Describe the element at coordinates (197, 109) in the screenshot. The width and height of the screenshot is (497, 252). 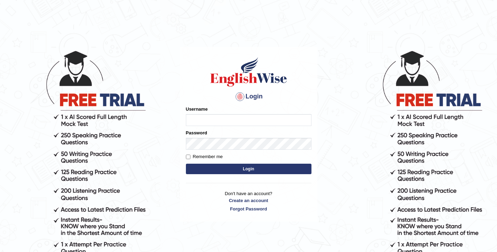
I see `label: Username` at that location.